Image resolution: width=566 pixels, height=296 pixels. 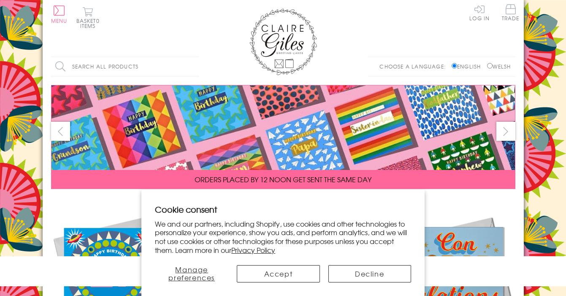 I want to click on img: Claire Giles Greetings Cards, so click(x=283, y=42).